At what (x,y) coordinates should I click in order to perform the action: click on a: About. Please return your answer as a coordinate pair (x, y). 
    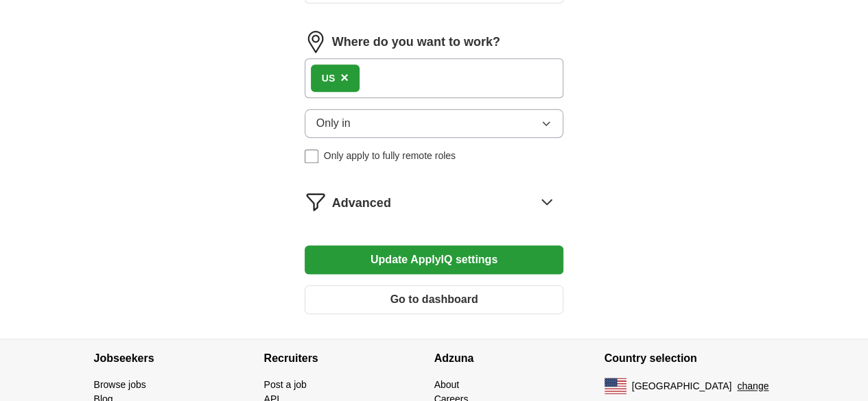
    Looking at the image, I should click on (447, 384).